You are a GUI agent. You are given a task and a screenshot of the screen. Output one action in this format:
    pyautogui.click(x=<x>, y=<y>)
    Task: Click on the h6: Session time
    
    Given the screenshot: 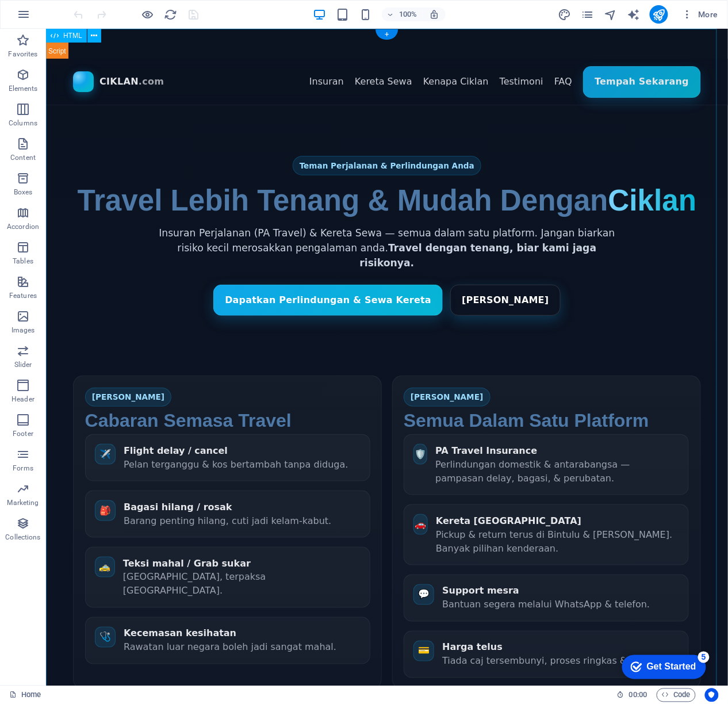 What is the action you would take?
    pyautogui.click(x=632, y=695)
    